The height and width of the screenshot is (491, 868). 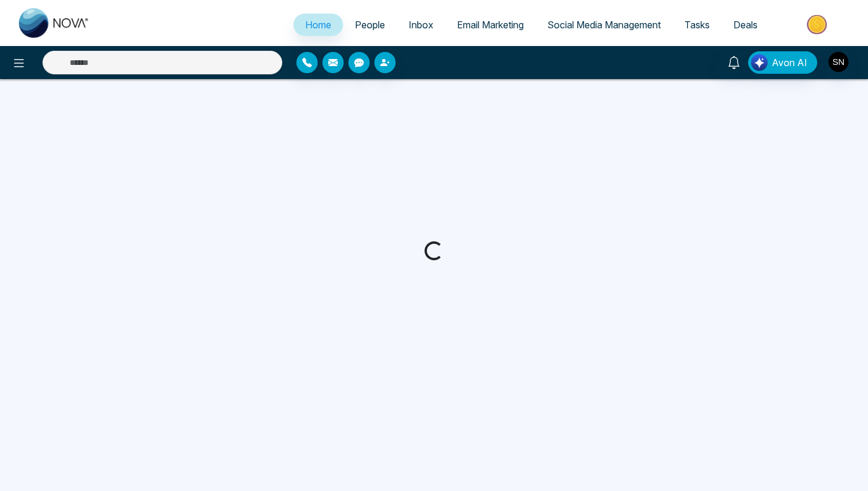 I want to click on a: Email Marketing, so click(x=490, y=25).